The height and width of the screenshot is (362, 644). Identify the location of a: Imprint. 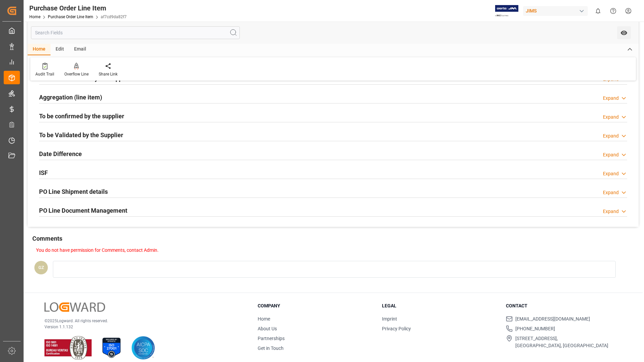
(390, 319).